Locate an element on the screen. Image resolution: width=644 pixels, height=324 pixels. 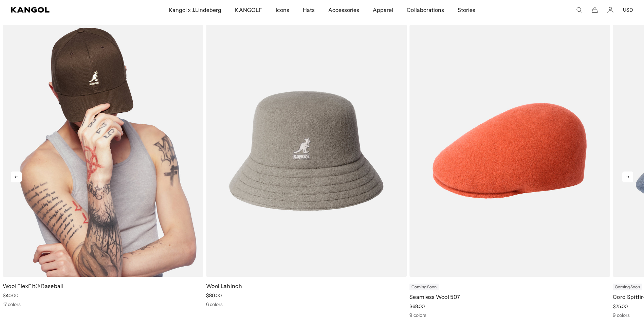
div: 8 of 11 is located at coordinates (305, 172).